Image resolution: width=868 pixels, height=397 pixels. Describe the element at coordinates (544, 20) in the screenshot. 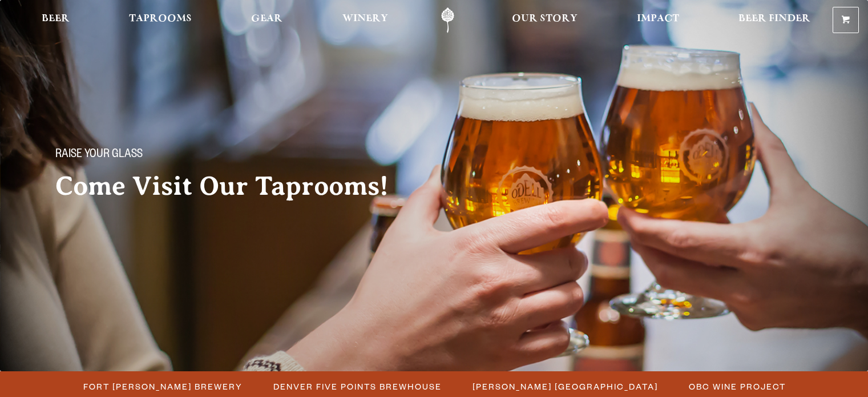

I see `a: Our Story` at that location.